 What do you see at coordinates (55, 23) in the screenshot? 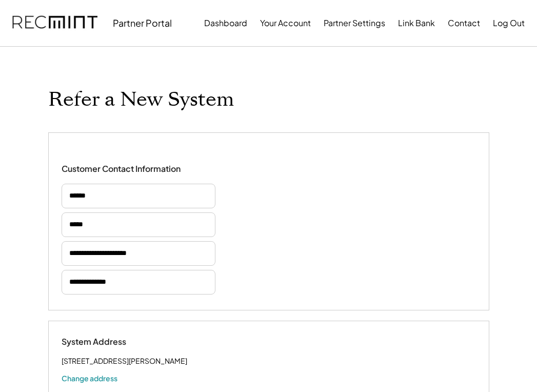
I see `img: recmint-logotype%403x.png` at bounding box center [55, 23].